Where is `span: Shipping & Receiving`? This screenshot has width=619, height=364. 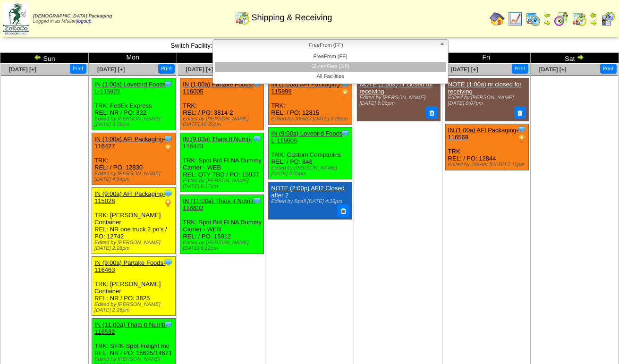 span: Shipping & Receiving is located at coordinates (292, 18).